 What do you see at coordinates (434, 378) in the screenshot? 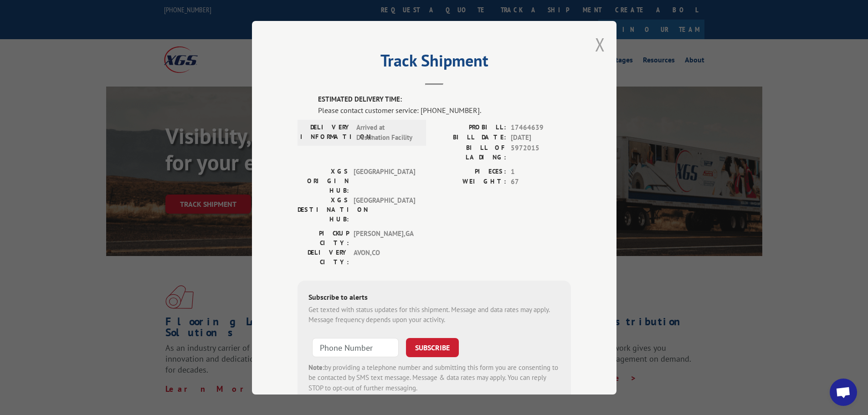
I see `div: by providing a telephone number and submitting this form you are consenting to be contacted by SM...` at bounding box center [434, 378].